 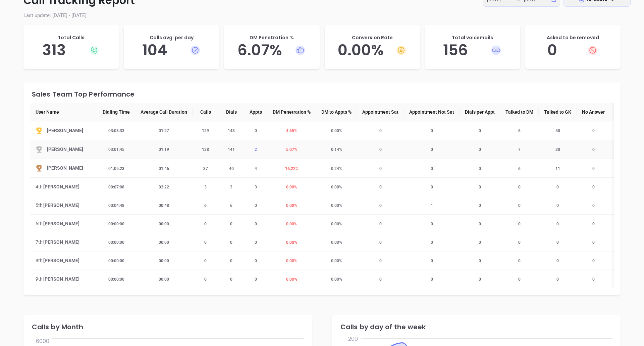 What do you see at coordinates (172, 37) in the screenshot?
I see `p: Calls avg. per day` at bounding box center [172, 37].